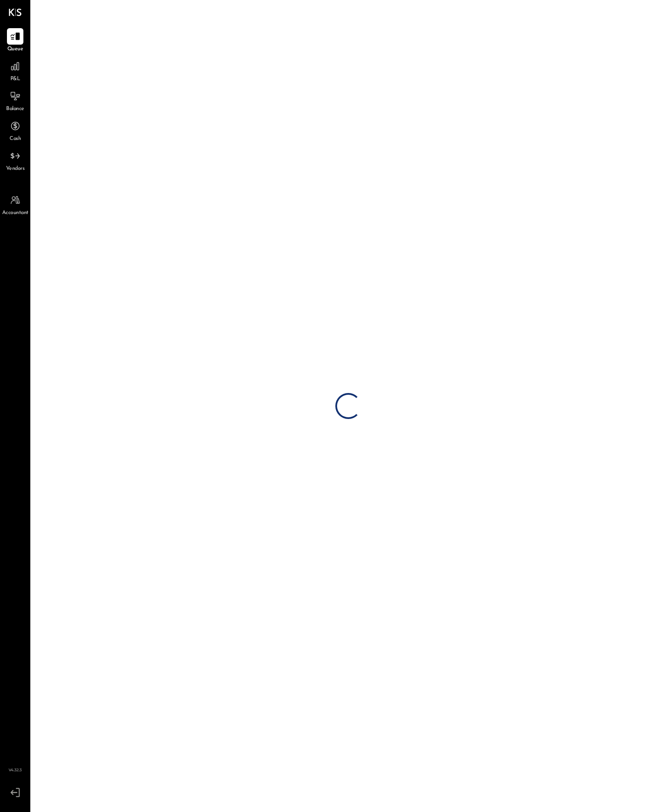  Describe the element at coordinates (15, 205) in the screenshot. I see `a: Accountant` at that location.